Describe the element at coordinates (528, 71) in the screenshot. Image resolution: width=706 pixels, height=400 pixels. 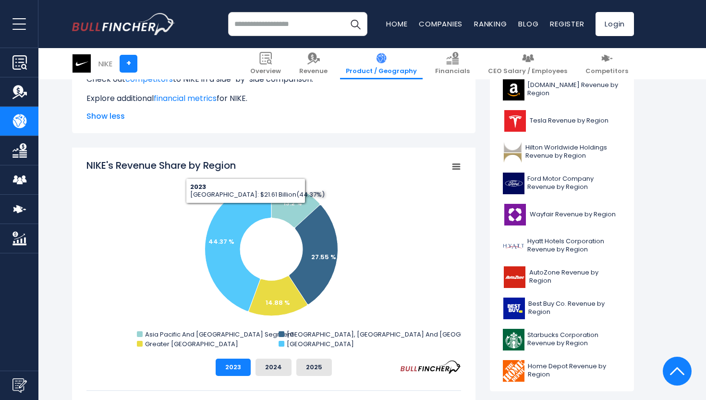
I see `span: CEO Salary / Employees` at that location.